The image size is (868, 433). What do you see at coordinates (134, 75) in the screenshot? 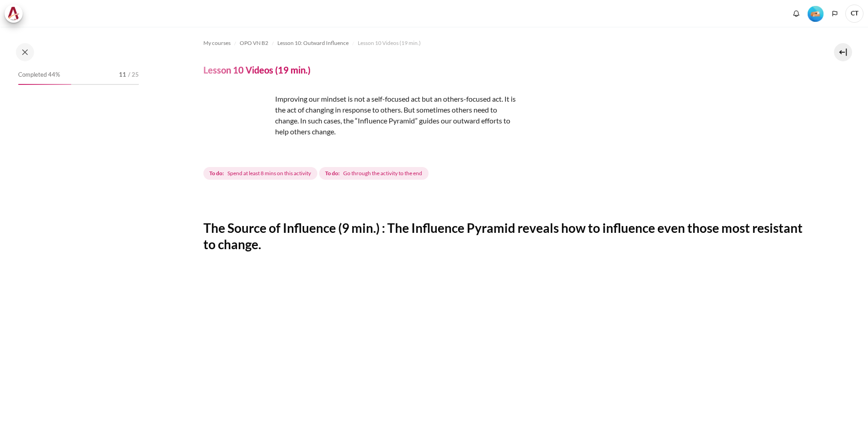
I see `span: / 25` at bounding box center [134, 75].